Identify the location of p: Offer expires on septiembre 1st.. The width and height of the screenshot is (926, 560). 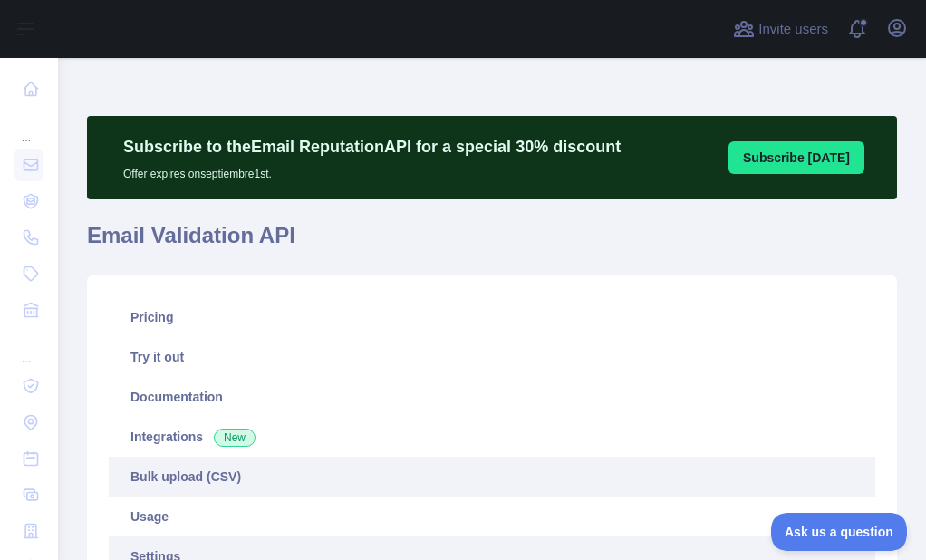
(371, 170).